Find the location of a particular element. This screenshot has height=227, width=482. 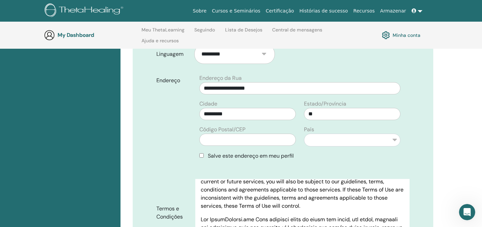

a: Seguindo is located at coordinates (204, 32).